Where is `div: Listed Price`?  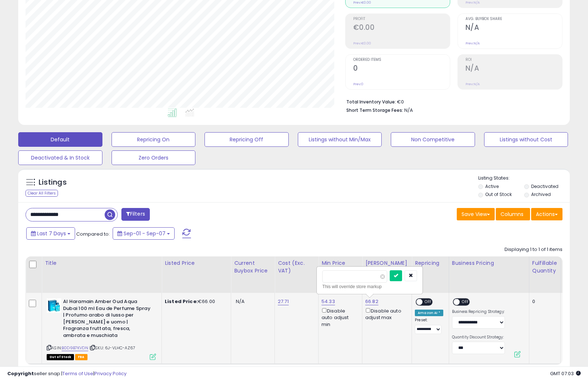 div: Listed Price is located at coordinates (196, 263).